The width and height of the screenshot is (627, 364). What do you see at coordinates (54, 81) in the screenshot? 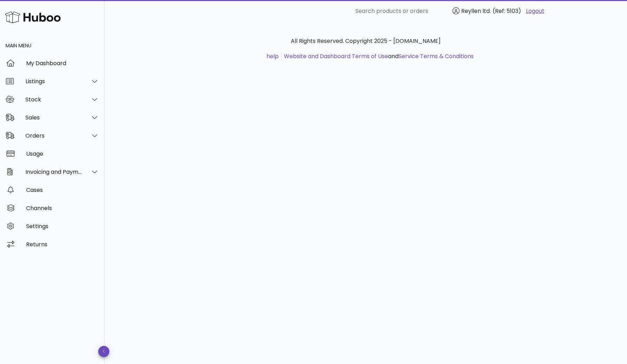
I see `div: Listings` at bounding box center [54, 81].